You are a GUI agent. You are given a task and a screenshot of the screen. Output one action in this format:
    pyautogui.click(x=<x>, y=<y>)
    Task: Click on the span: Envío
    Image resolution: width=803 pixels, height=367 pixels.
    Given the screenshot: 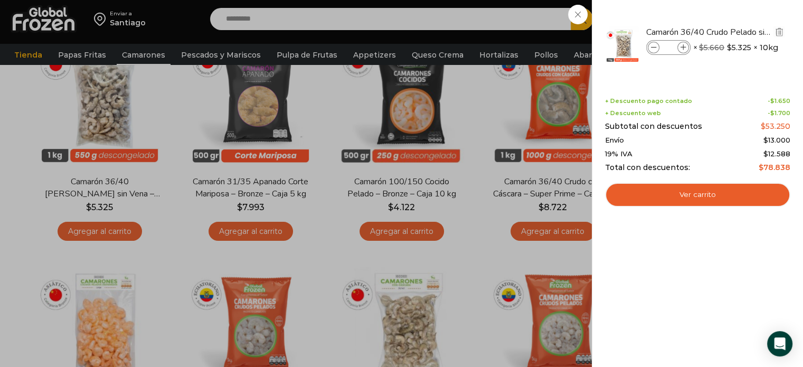 What is the action you would take?
    pyautogui.click(x=615, y=140)
    